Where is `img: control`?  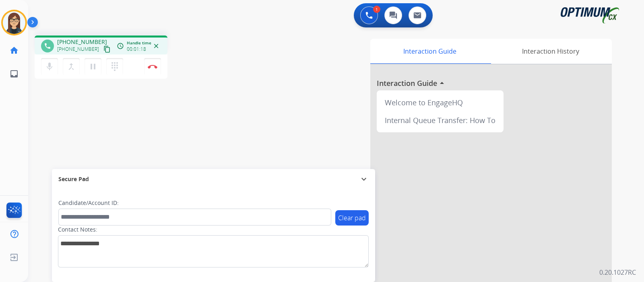 img: control is located at coordinates (153, 66).